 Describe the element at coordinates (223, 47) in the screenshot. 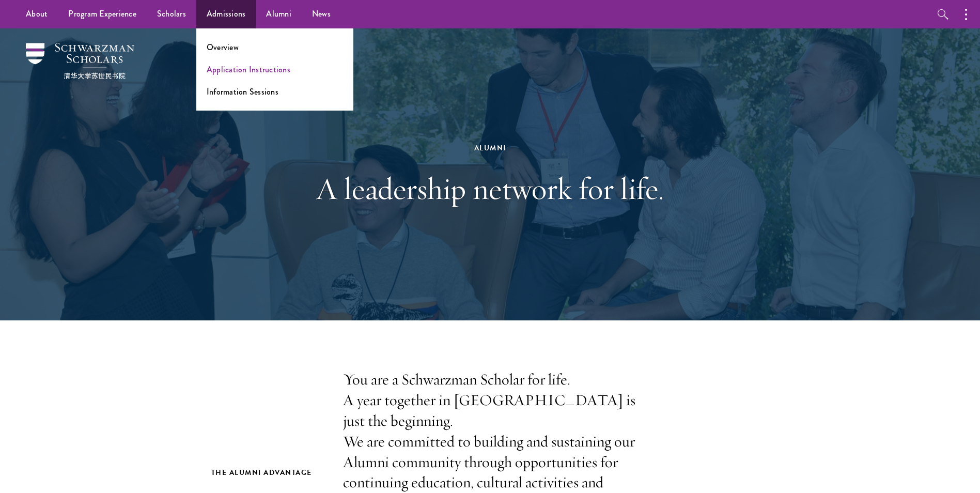

I see `a: Overview` at that location.